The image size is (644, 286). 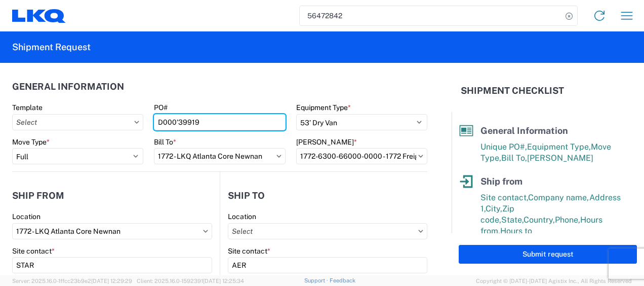 What do you see at coordinates (161, 107) in the screenshot?
I see `label: PO#` at bounding box center [161, 107].